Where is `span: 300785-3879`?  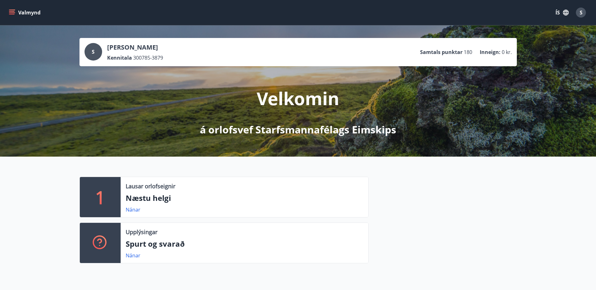 span: 300785-3879 is located at coordinates (148, 58).